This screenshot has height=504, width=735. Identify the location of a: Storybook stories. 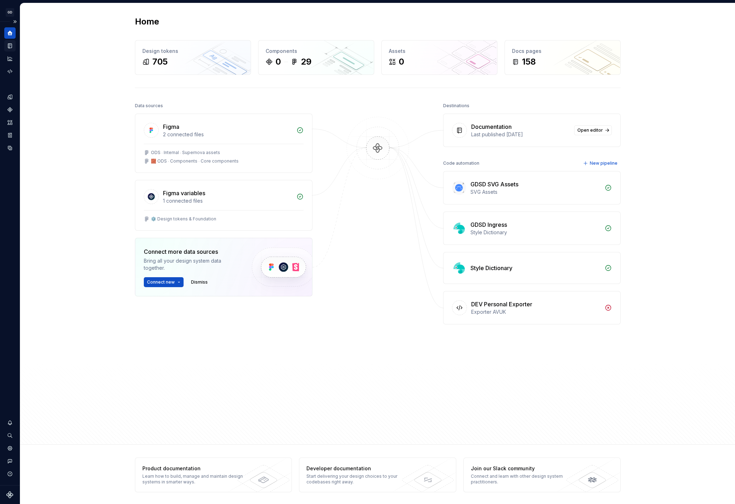
(10, 135).